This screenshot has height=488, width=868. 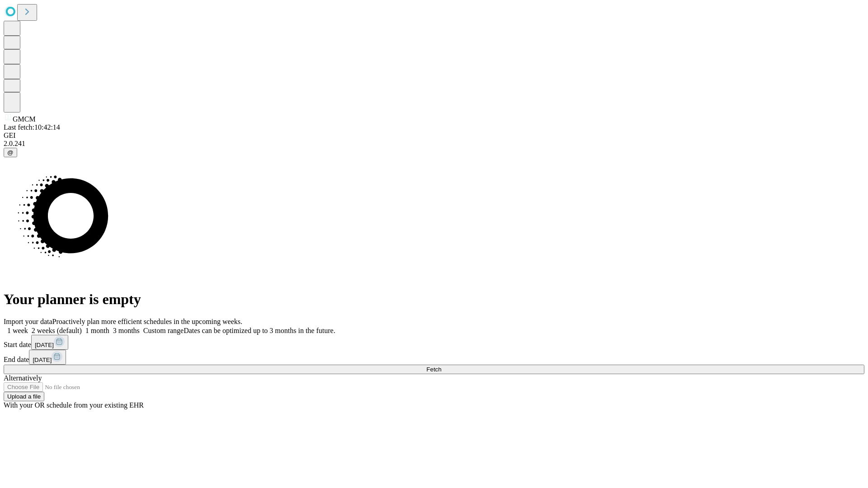 I want to click on h1: Your planner is empty, so click(x=434, y=300).